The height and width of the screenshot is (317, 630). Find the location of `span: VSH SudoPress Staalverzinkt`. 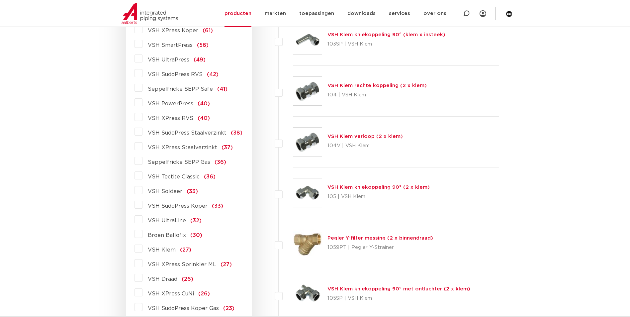

span: VSH SudoPress Staalverzinkt is located at coordinates (187, 133).